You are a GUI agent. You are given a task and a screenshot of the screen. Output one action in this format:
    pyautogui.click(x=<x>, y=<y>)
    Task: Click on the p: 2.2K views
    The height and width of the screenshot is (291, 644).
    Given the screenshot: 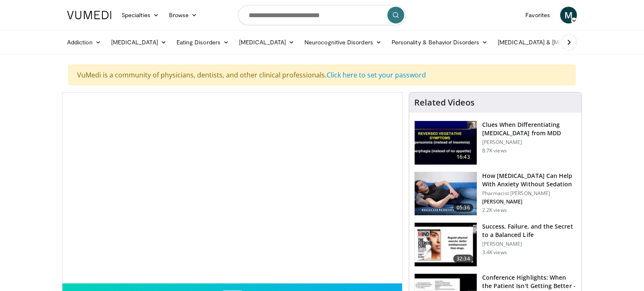 What is the action you would take?
    pyautogui.click(x=494, y=210)
    